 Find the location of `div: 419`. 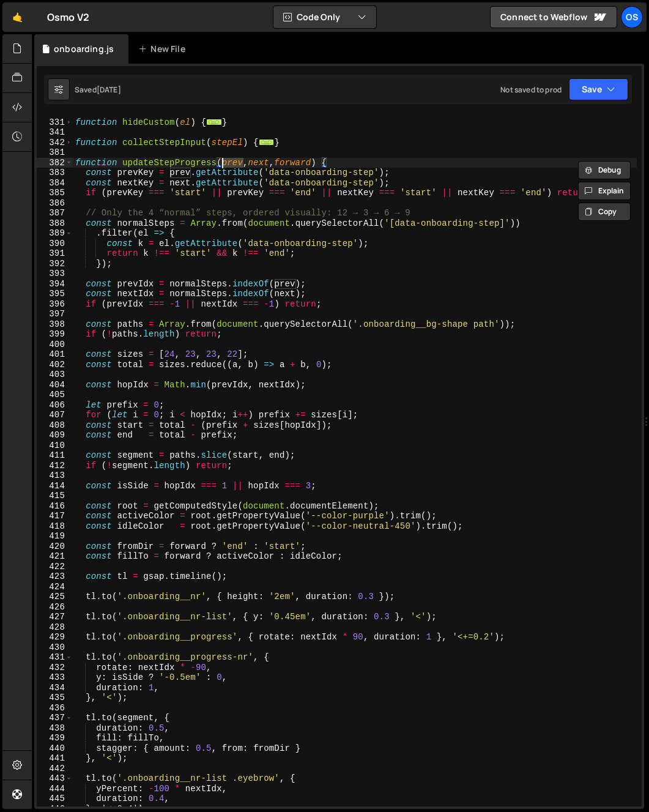

div: 419 is located at coordinates (55, 536).